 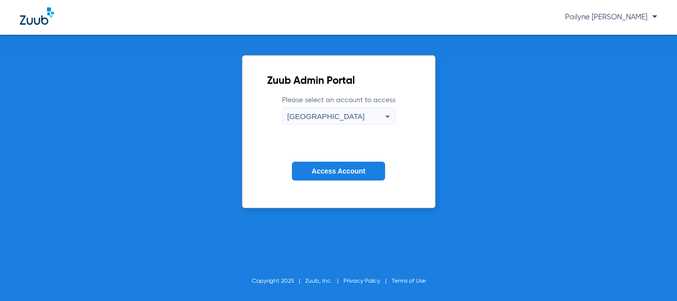 What do you see at coordinates (279, 281) in the screenshot?
I see `li: Copyright 2025` at bounding box center [279, 281].